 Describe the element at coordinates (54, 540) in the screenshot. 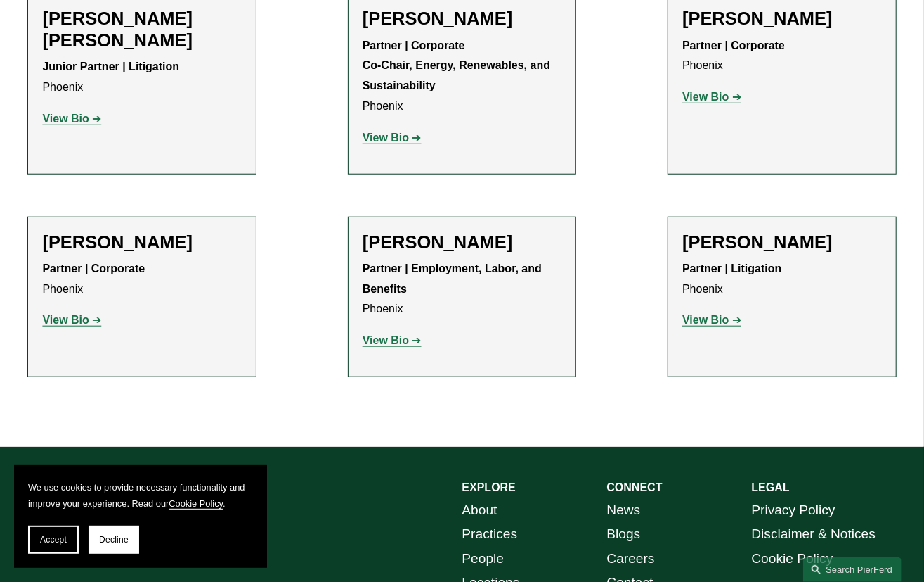

I see `button: Accept` at that location.